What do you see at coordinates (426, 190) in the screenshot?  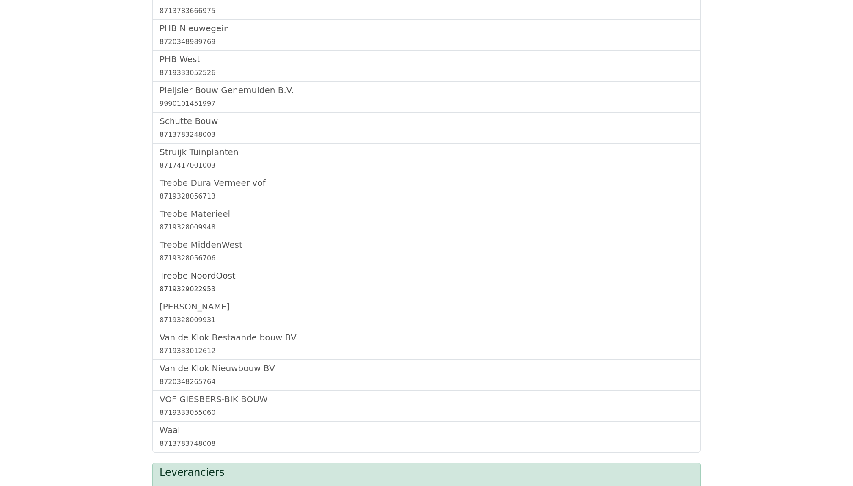 I see `a: Trebbe Dura Vermeer vof8719328056713` at bounding box center [426, 190].